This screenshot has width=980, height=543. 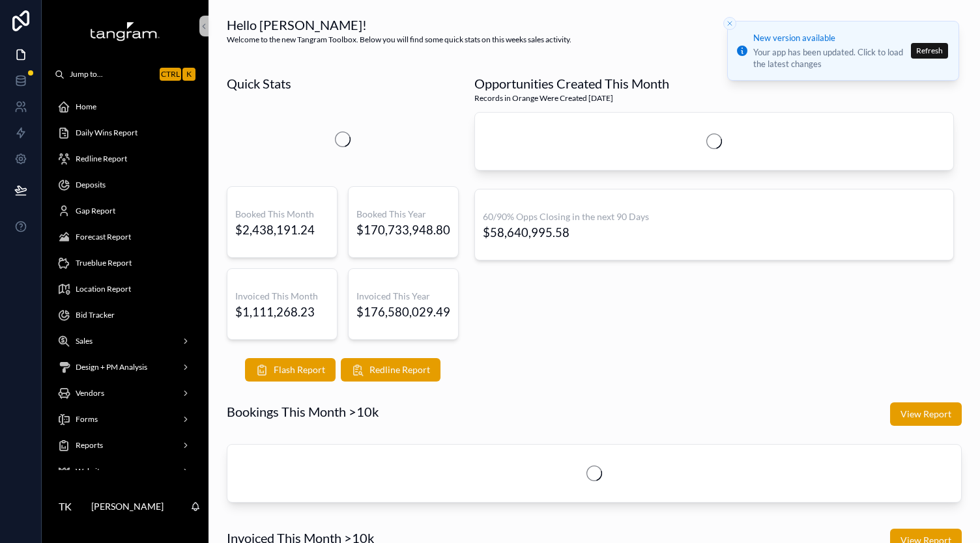 What do you see at coordinates (125, 278) in the screenshot?
I see `div: scrollable content` at bounding box center [125, 278].